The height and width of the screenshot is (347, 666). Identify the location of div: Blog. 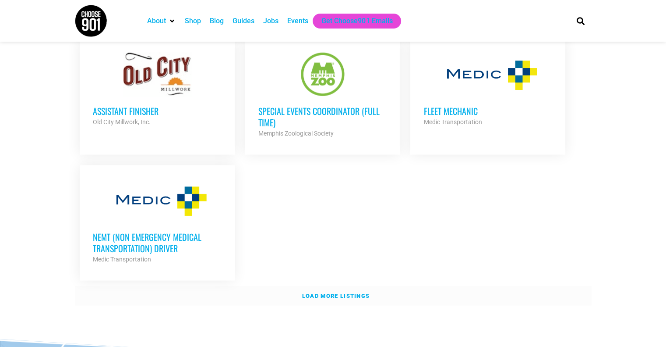
(217, 21).